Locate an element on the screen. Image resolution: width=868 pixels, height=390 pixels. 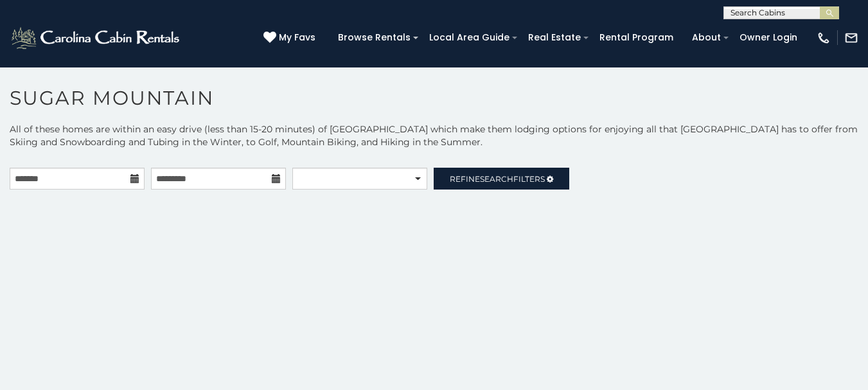
img: phone-regular-white.png is located at coordinates (824, 38).